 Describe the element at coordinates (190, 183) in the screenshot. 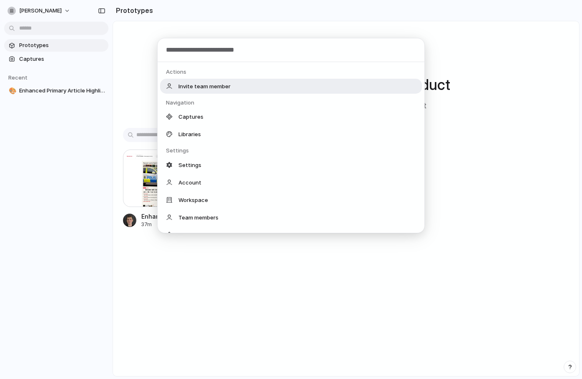

I see `span: Account` at that location.